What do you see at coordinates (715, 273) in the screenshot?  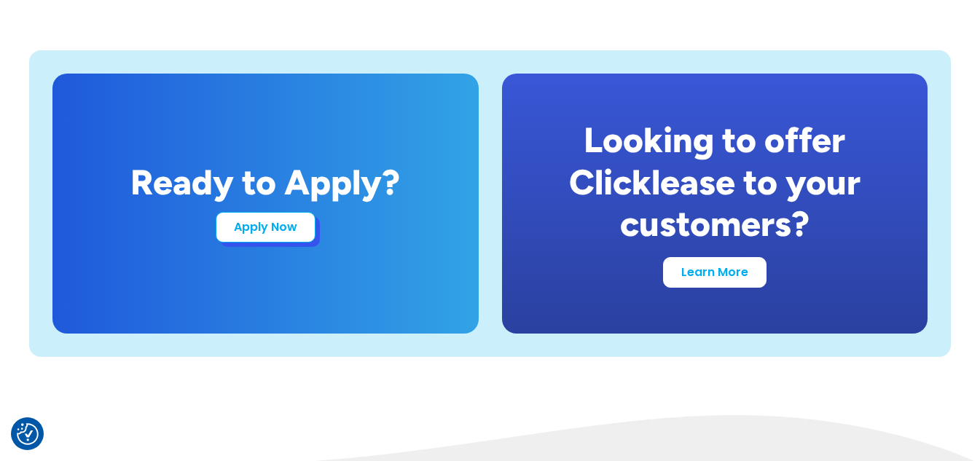 I see `a: Learn More` at bounding box center [715, 273].